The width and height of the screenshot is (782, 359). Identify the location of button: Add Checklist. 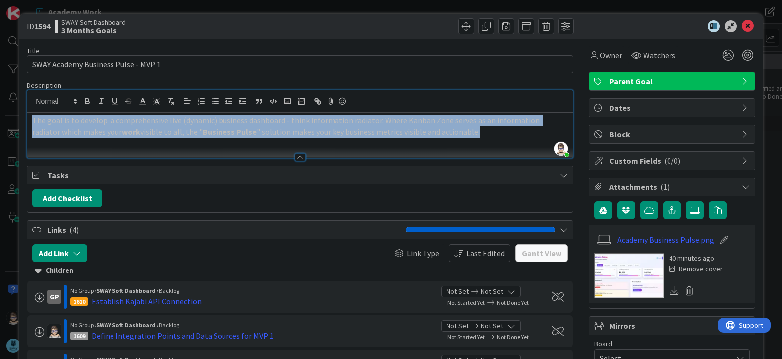
(67, 198).